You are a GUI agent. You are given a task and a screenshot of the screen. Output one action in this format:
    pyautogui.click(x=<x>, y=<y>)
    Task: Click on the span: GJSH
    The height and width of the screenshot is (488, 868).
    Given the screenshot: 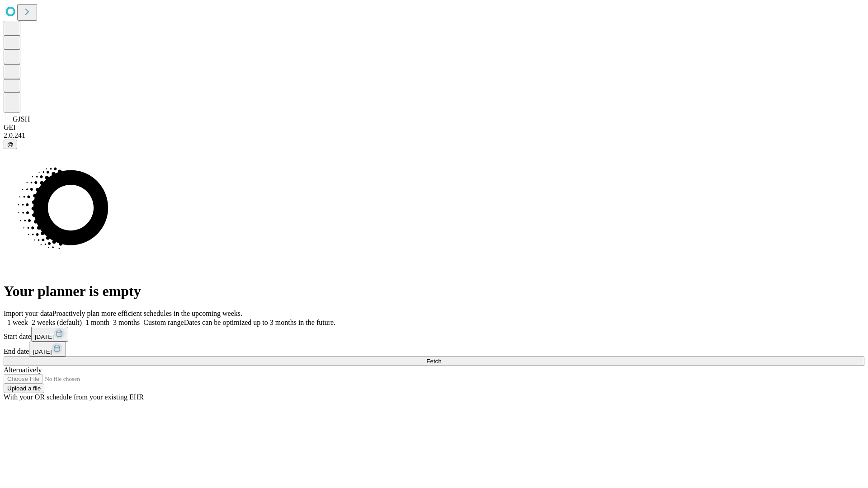 What is the action you would take?
    pyautogui.click(x=21, y=119)
    